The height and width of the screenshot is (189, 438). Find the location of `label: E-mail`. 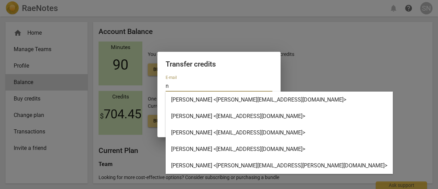

label: E-mail is located at coordinates (171, 78).